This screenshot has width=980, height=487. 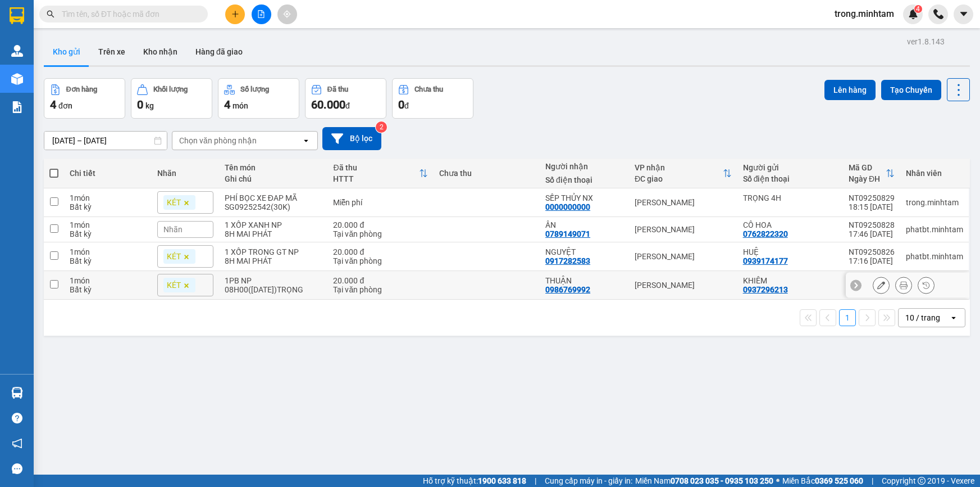 I want to click on button: Khối lượng0kg, so click(x=171, y=99).